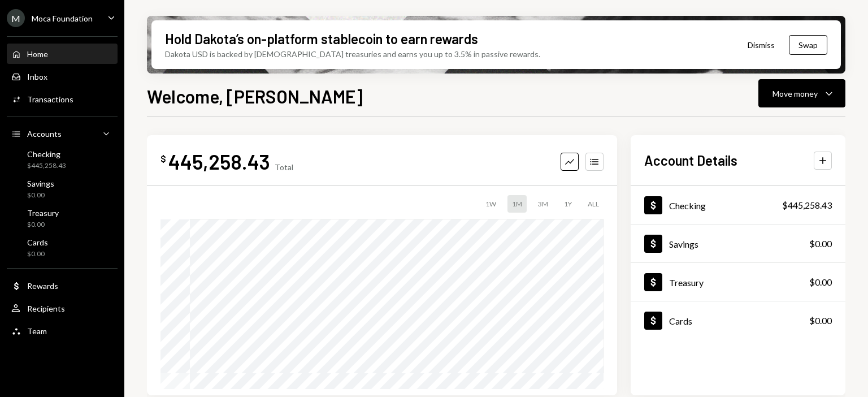 Image resolution: width=868 pixels, height=397 pixels. Describe the element at coordinates (517, 203) in the screenshot. I see `div: 1M` at that location.